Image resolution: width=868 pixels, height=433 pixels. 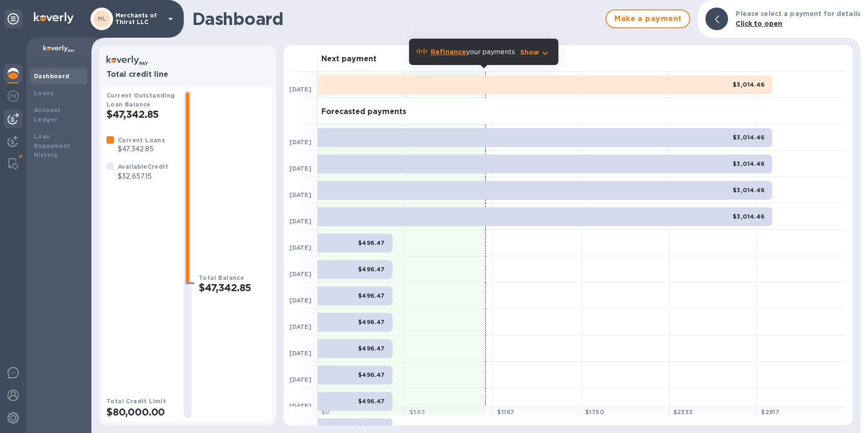 I want to click on p: $47,342.85, so click(x=142, y=149).